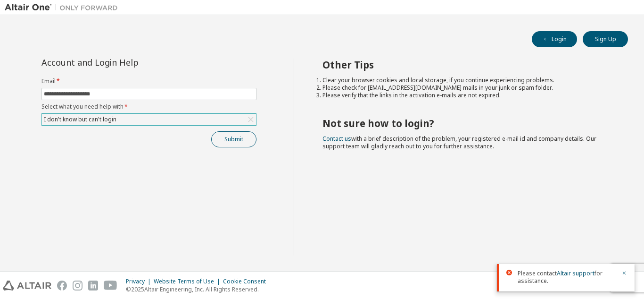  Describe the element at coordinates (27, 285) in the screenshot. I see `img: altair_logo.svg` at that location.